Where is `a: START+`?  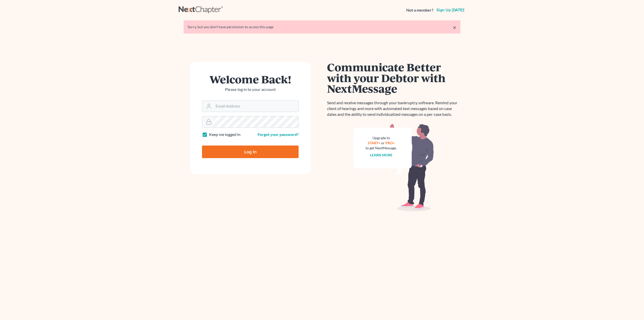 a: START+ is located at coordinates (374, 143).